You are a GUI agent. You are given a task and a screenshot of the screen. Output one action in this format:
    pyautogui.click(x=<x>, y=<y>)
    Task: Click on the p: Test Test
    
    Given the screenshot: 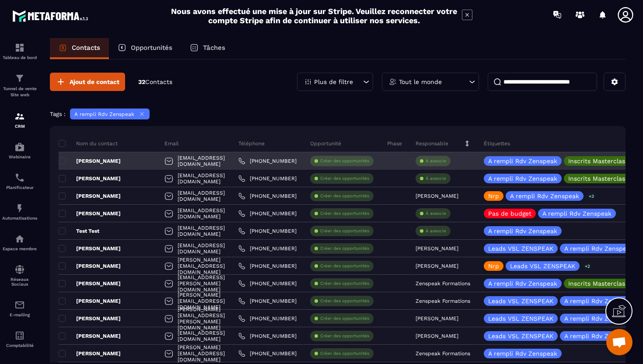 What is the action you would take?
    pyautogui.click(x=79, y=231)
    